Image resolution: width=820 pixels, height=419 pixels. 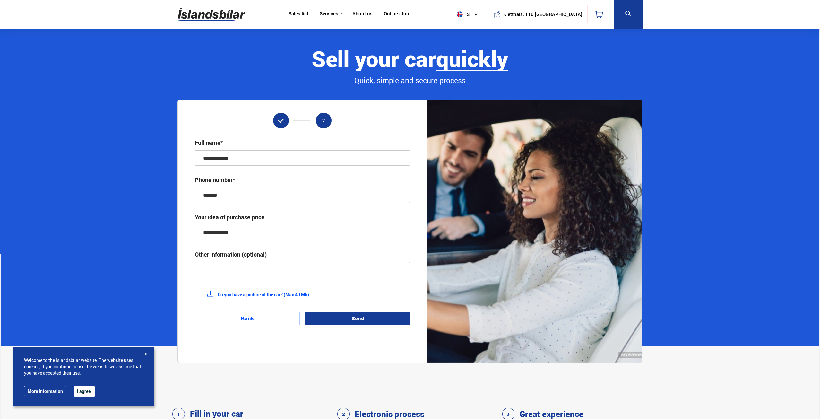 What do you see at coordinates (410, 80) in the screenshot?
I see `font: Quick, simple and secure process` at bounding box center [410, 80].